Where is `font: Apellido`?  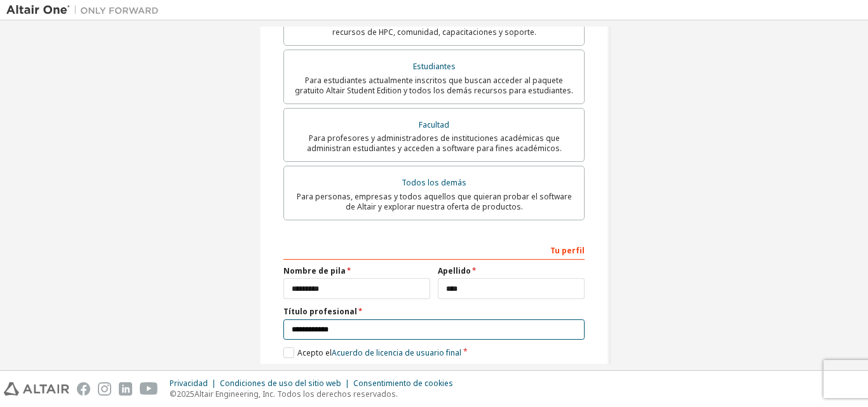
font: Apellido is located at coordinates (454, 271).